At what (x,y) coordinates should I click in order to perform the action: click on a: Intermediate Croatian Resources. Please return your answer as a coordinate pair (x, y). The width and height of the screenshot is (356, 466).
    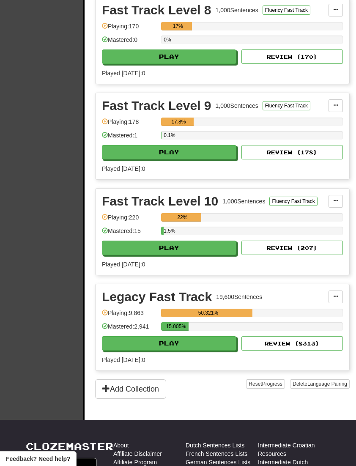
    Looking at the image, I should click on (294, 449).